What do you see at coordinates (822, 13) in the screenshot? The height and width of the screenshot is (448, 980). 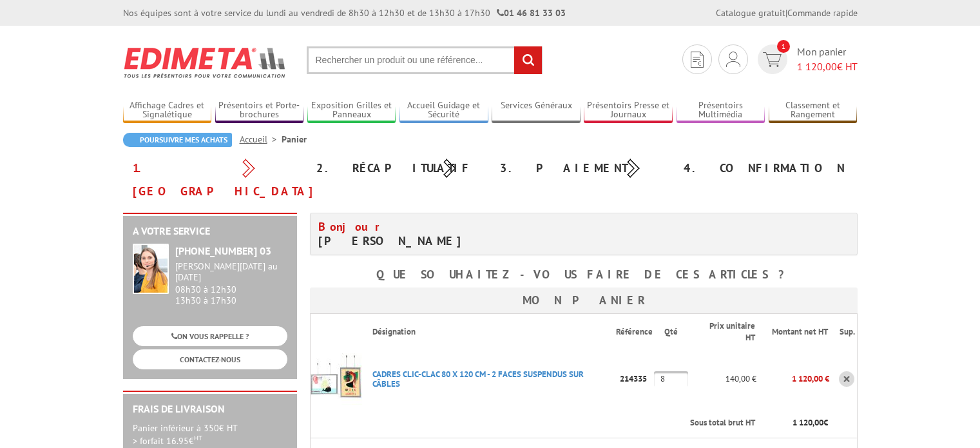 I see `a: Commande rapide` at bounding box center [822, 13].